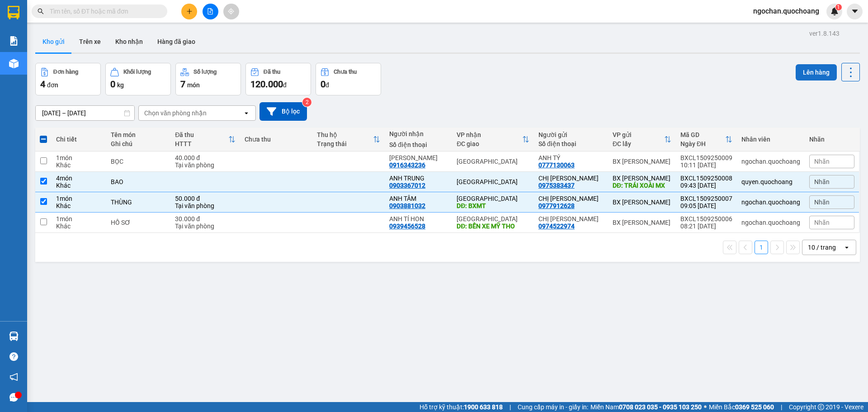 Image resolution: width=868 pixels, height=412 pixels. Describe the element at coordinates (68, 79) in the screenshot. I see `button: Đơn hàng4đơn` at that location.